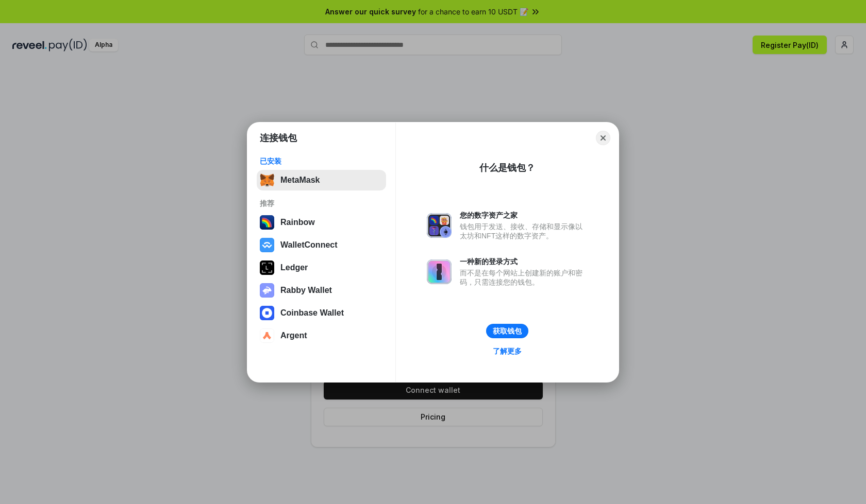 The image size is (866, 504). What do you see at coordinates (507, 331) in the screenshot?
I see `div: 获取钱包` at bounding box center [507, 331].